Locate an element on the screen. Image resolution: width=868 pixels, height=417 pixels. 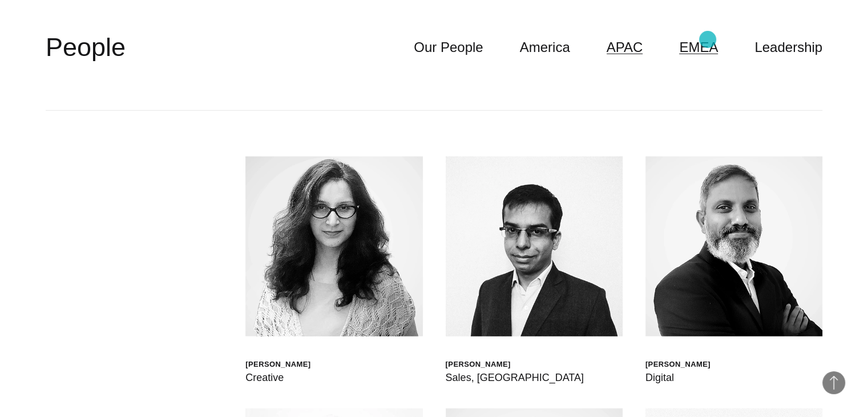
h2: People is located at coordinates (86, 48).